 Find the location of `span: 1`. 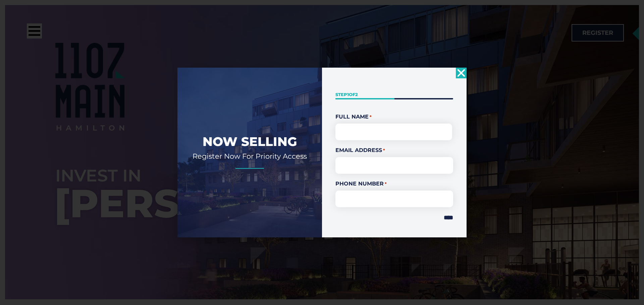

span: 1 is located at coordinates (348, 94).